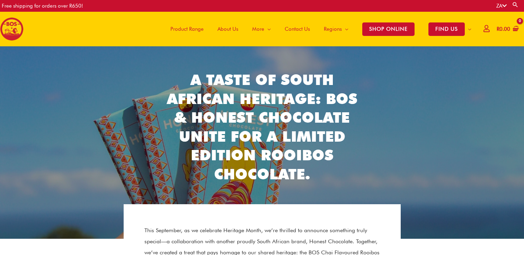 The height and width of the screenshot is (255, 524). What do you see at coordinates (388, 29) in the screenshot?
I see `span: SHOP ONLINE` at bounding box center [388, 29].